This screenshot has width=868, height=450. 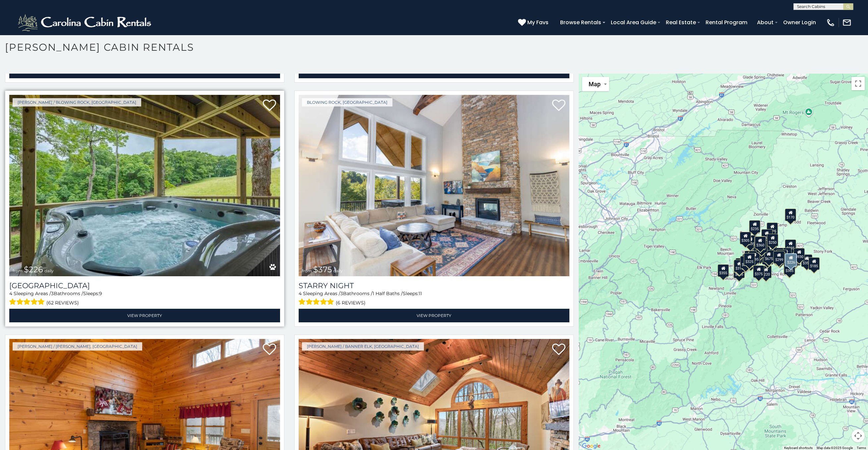 I want to click on div: $930, so click(x=799, y=254).